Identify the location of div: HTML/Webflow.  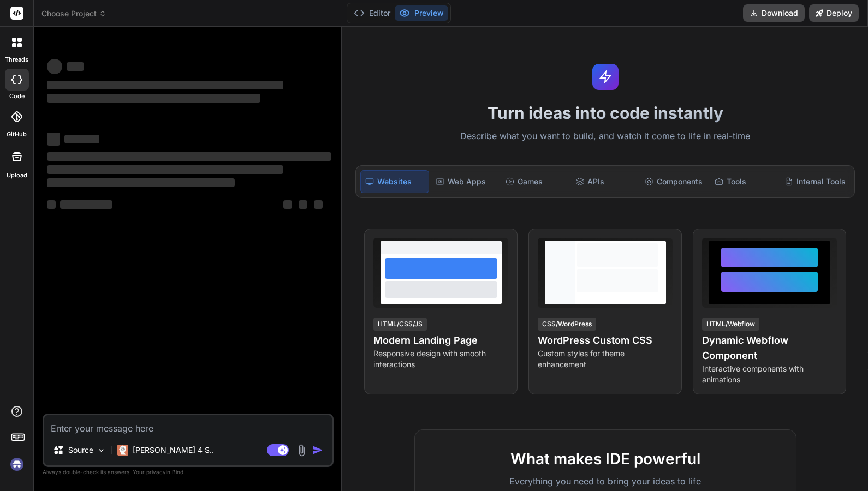
(731, 324).